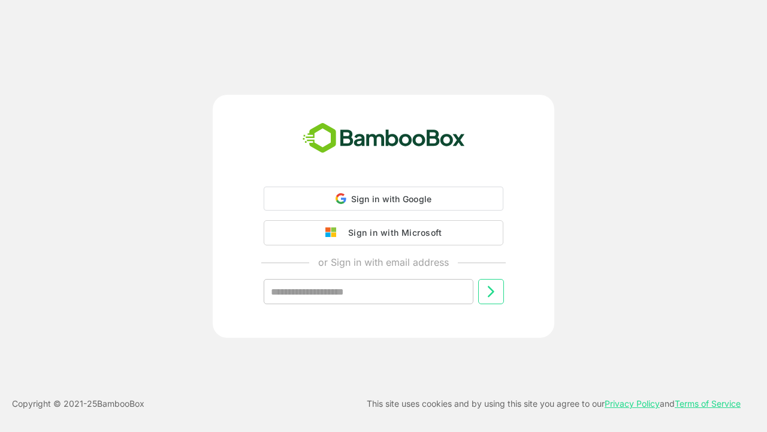  Describe the element at coordinates (384, 233) in the screenshot. I see `button: Sign in with Microsoft` at that location.